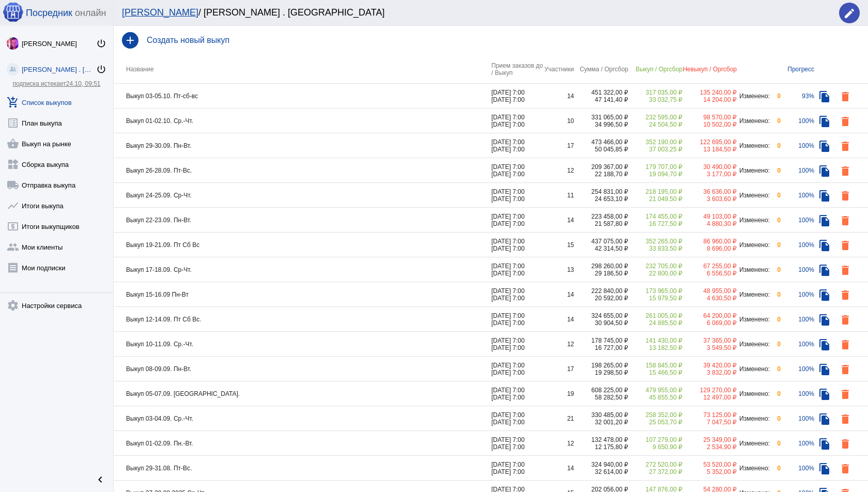 This screenshot has height=492, width=868. What do you see at coordinates (601, 100) in the screenshot?
I see `div: 47 141,40 ₽` at bounding box center [601, 100].